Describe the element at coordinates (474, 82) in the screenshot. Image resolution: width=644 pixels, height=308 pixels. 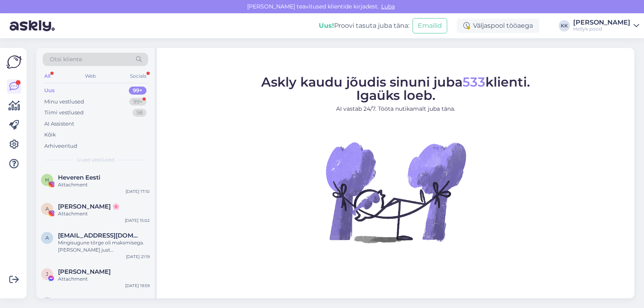
I see `span: 533` at that location.